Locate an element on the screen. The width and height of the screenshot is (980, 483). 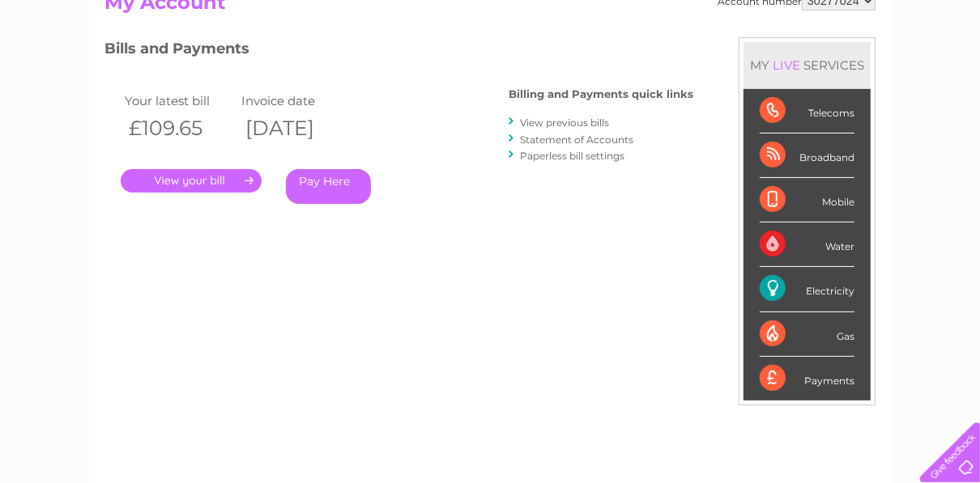
th: £109.65 is located at coordinates (179, 128).